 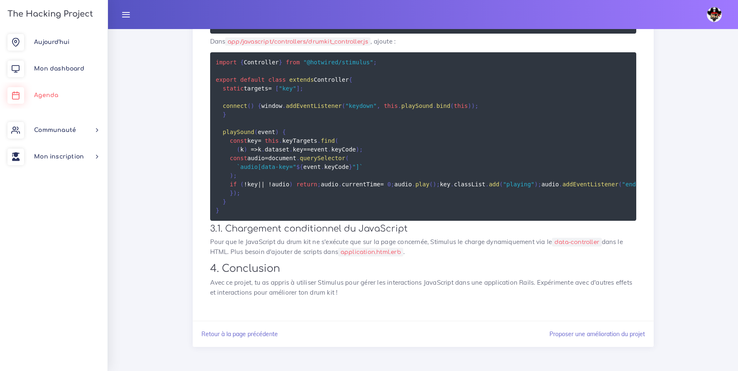 I want to click on span: add, so click(x=494, y=184).